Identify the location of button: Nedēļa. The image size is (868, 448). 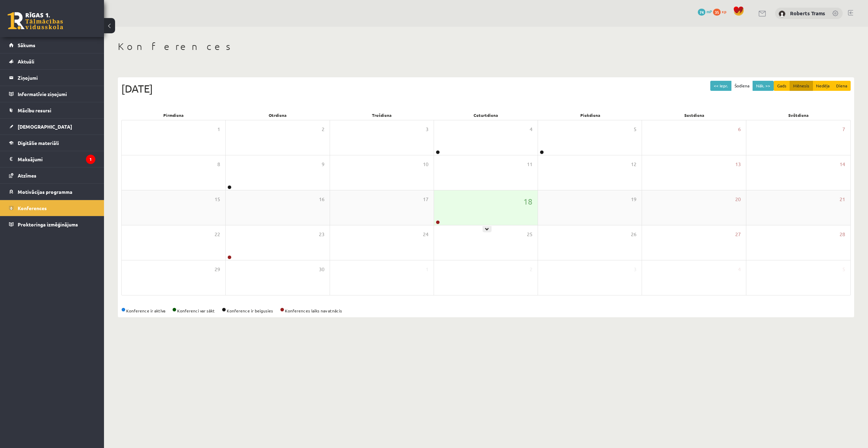
(823, 86).